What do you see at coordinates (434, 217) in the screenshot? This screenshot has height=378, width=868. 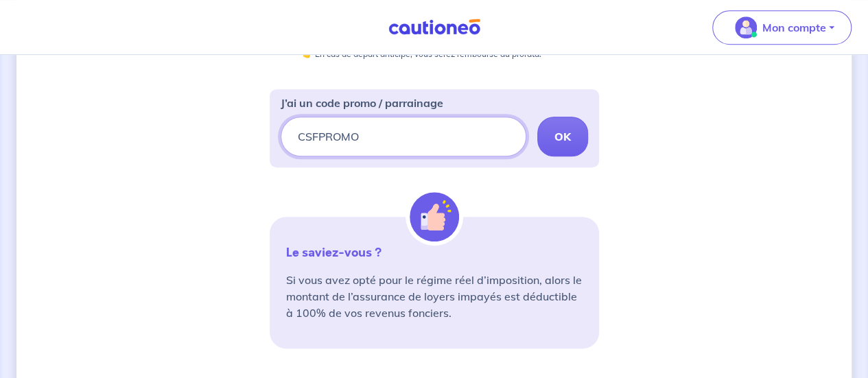 I see `img: illu_alert_hand.svg` at bounding box center [434, 217].